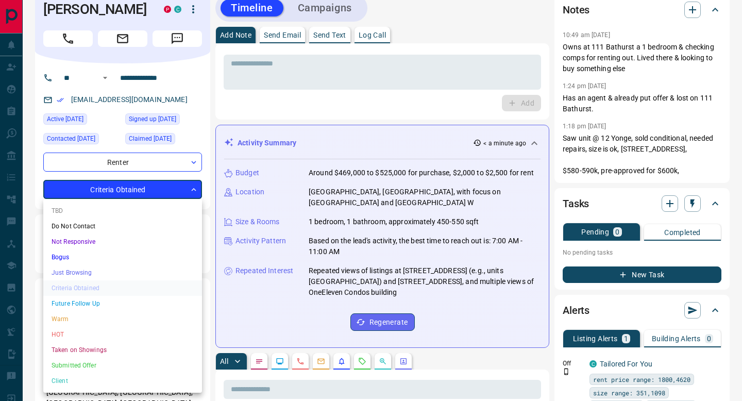 The height and width of the screenshot is (401, 742). I want to click on li: Just Browsing, so click(123, 272).